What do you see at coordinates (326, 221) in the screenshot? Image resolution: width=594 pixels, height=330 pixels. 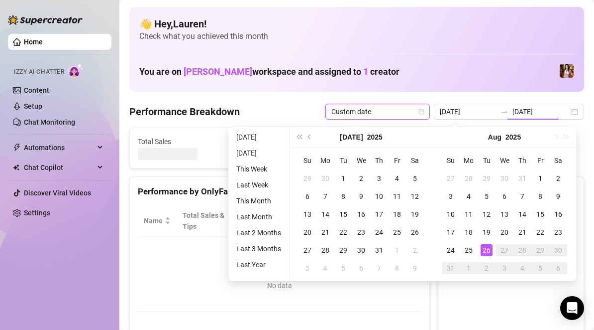 I see `span: Sales / Hour` at bounding box center [326, 221].